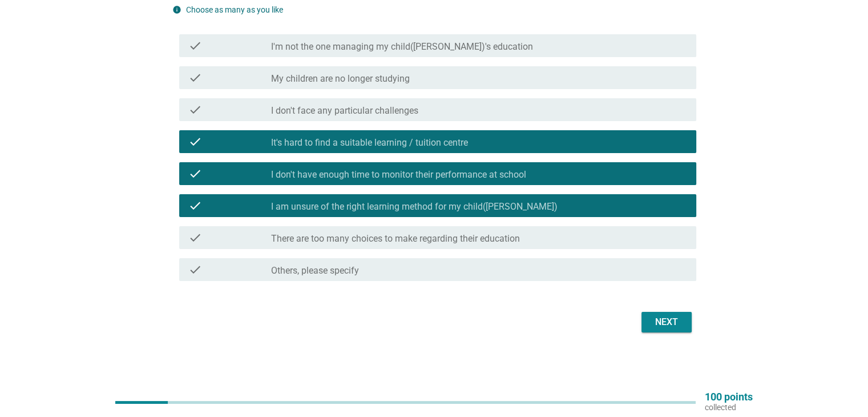 This screenshot has height=417, width=868. I want to click on p: 100 points, so click(729, 397).